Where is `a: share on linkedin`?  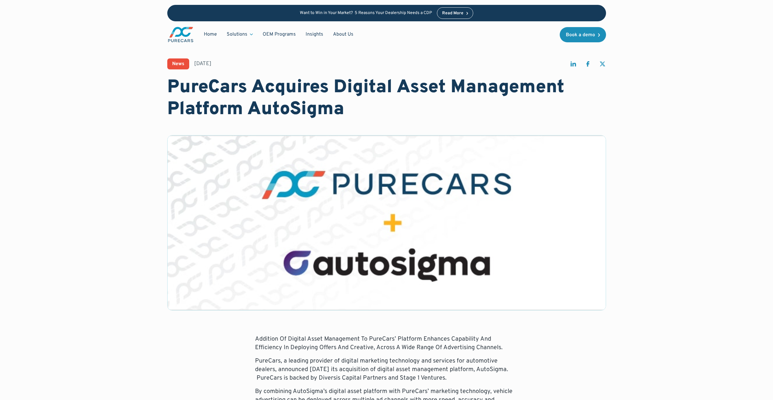 a: share on linkedin is located at coordinates (573, 65).